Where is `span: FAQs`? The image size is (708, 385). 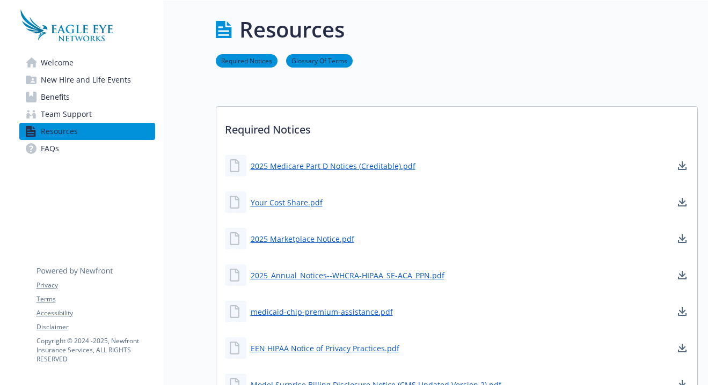 span: FAQs is located at coordinates (50, 149).